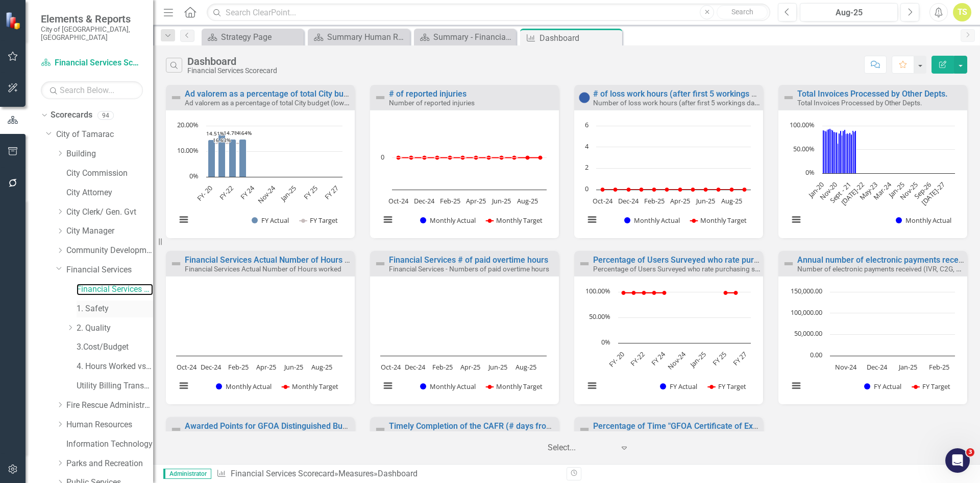 This screenshot has width=980, height=483. What do you see at coordinates (963, 13) in the screenshot?
I see `button: TS` at bounding box center [963, 13].